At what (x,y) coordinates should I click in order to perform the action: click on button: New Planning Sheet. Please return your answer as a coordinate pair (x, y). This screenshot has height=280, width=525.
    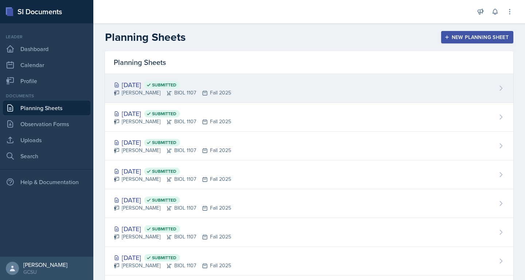
    Looking at the image, I should click on (477, 37).